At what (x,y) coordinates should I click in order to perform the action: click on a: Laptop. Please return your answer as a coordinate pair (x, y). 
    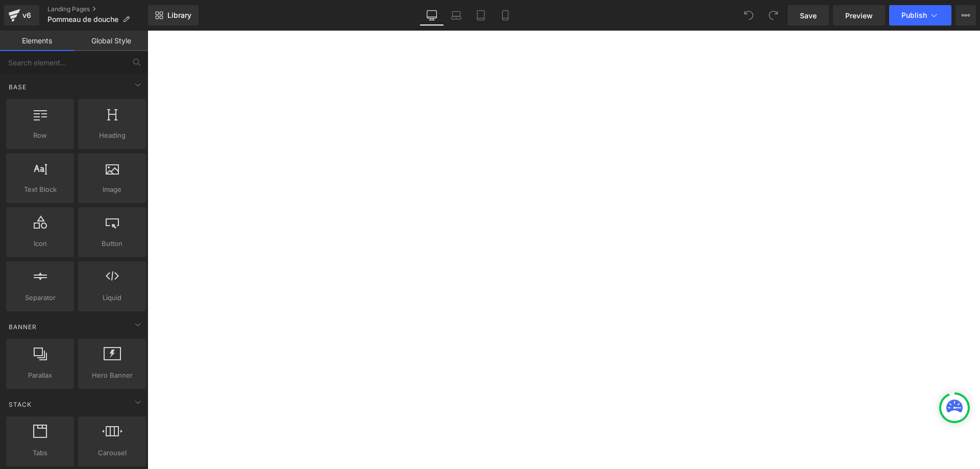
    Looking at the image, I should click on (457, 15).